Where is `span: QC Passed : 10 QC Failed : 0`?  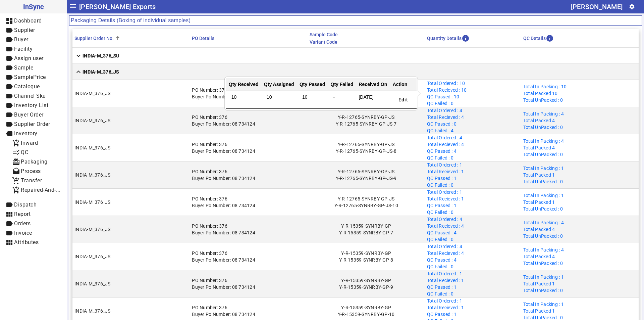 span: QC Passed : 10 QC Failed : 0 is located at coordinates (447, 100).